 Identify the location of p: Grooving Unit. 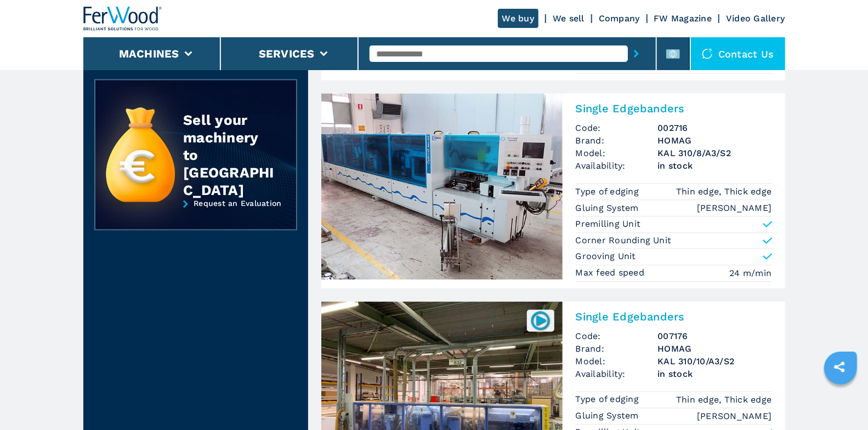
(606, 257).